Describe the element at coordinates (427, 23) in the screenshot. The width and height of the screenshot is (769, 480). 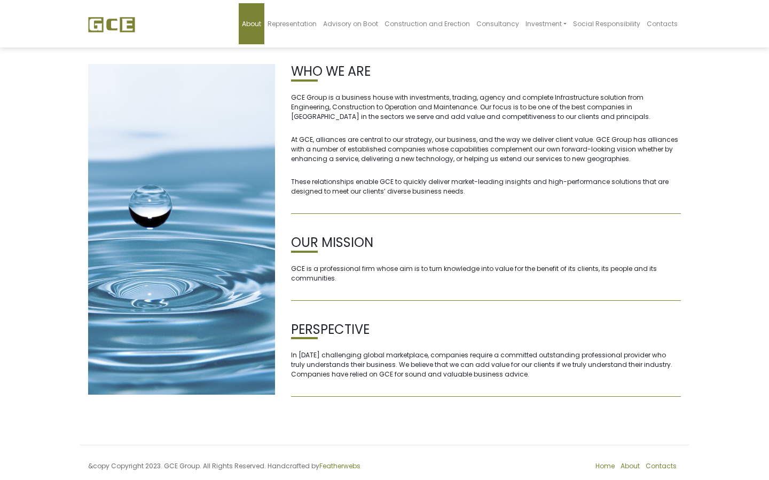
I see `a: Construction and Erection` at that location.